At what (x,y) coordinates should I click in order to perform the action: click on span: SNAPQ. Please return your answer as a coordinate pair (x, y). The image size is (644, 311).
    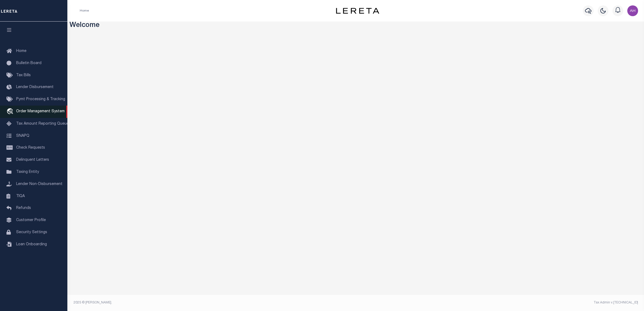
    Looking at the image, I should click on (23, 136).